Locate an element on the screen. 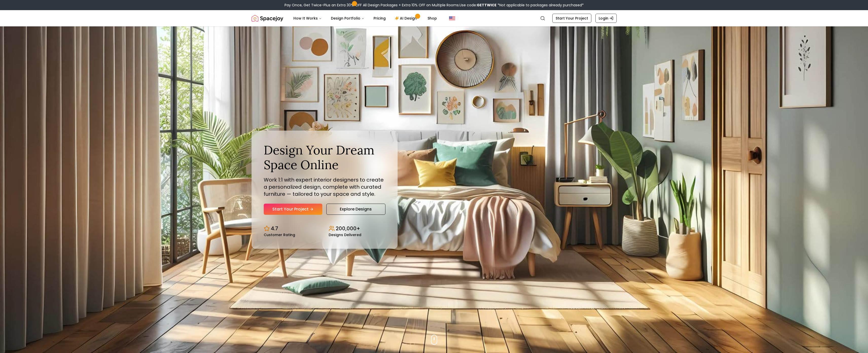 The image size is (868, 353). nav: Global is located at coordinates (434, 18).